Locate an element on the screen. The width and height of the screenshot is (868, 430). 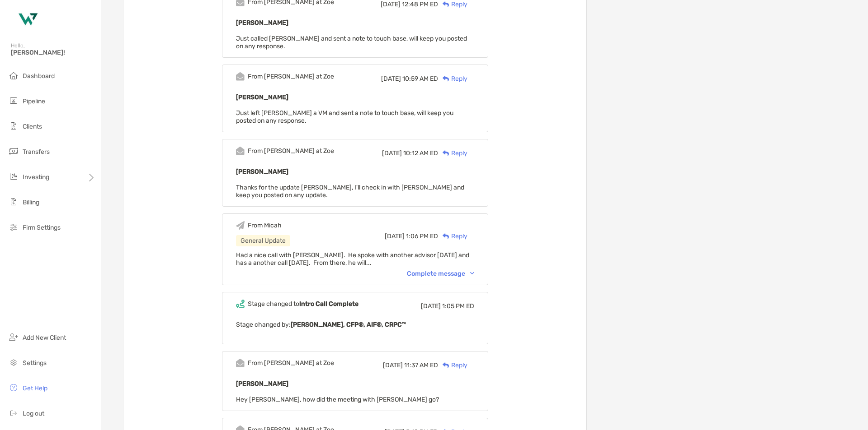
b: Intro Call Complete is located at coordinates (329, 304).